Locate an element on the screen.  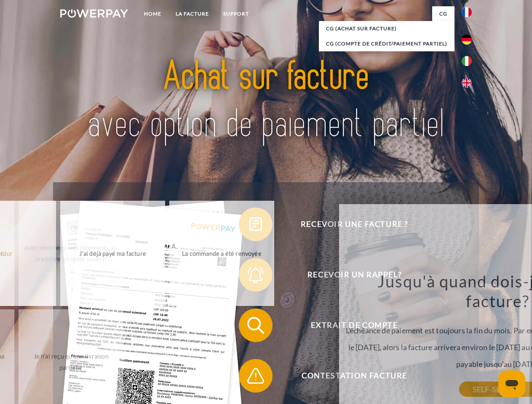
a: Contestation Facture is located at coordinates (348, 376).